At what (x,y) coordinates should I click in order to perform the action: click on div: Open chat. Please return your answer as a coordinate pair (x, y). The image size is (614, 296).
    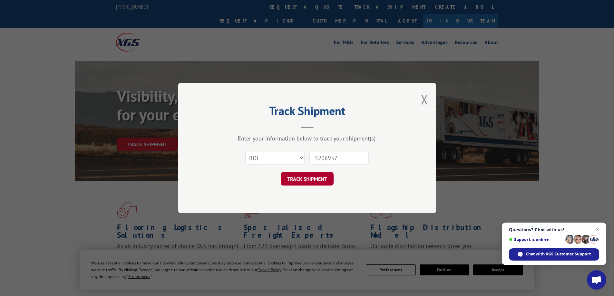
    Looking at the image, I should click on (596, 280).